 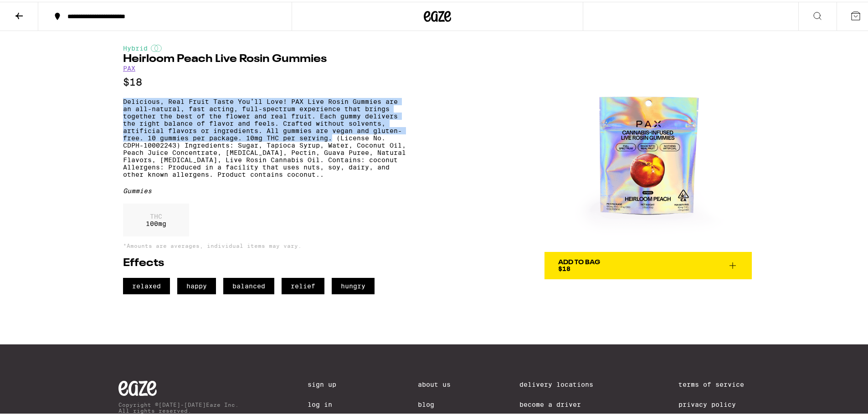 What do you see at coordinates (328, 402) in the screenshot?
I see `a: Log In` at bounding box center [328, 402].